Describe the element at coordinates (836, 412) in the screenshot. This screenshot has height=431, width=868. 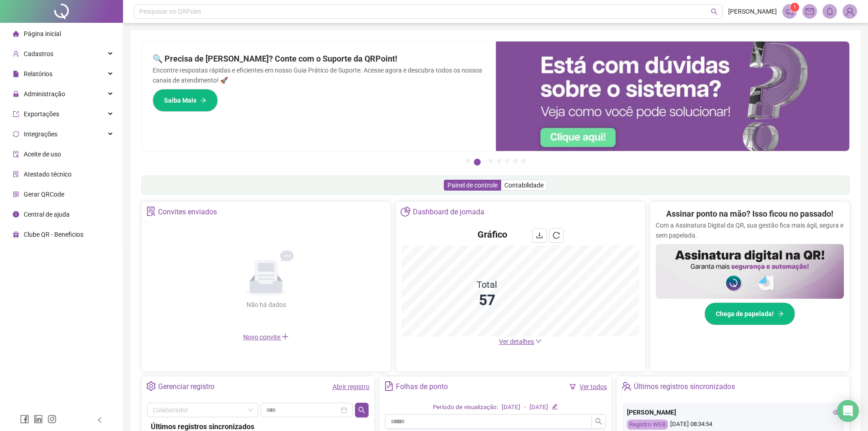
I see `span: eye` at that location.